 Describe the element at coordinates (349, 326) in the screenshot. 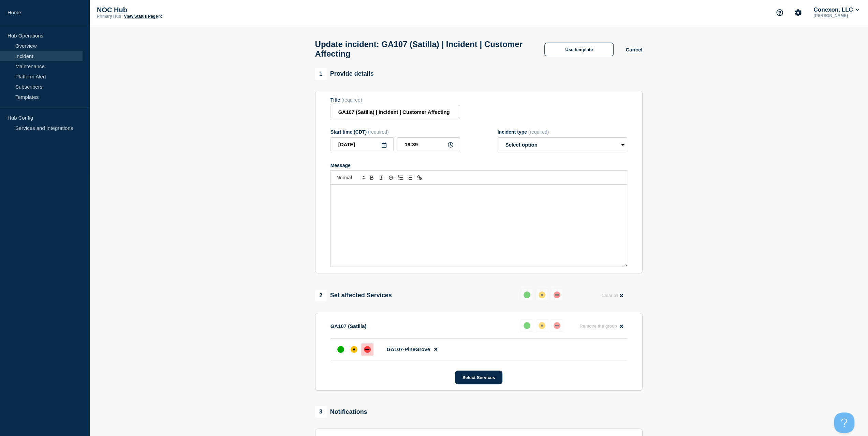

I see `p: GA107 (Satilla)` at that location.